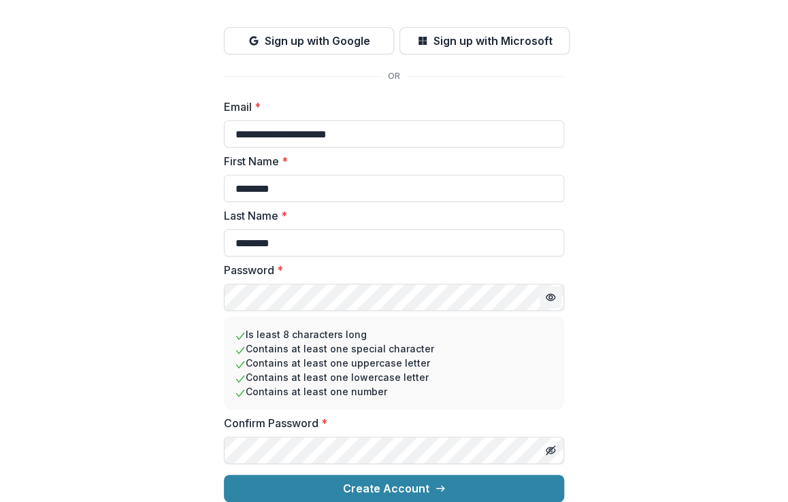 The width and height of the screenshot is (788, 502). Describe the element at coordinates (394, 377) in the screenshot. I see `li: Contains at least one lowercase letter` at that location.